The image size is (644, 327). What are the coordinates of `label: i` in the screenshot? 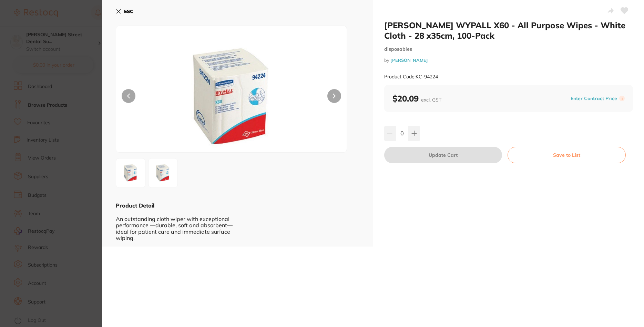 It's located at (622, 98).